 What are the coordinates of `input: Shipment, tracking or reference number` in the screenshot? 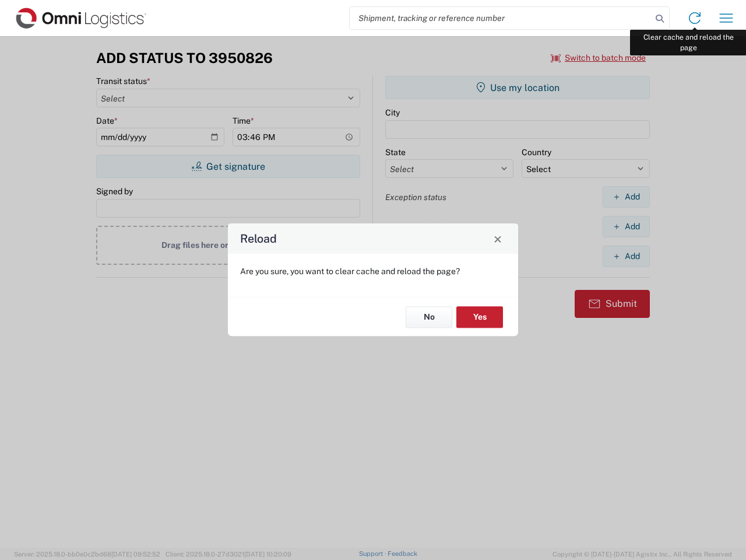 It's located at (501, 18).